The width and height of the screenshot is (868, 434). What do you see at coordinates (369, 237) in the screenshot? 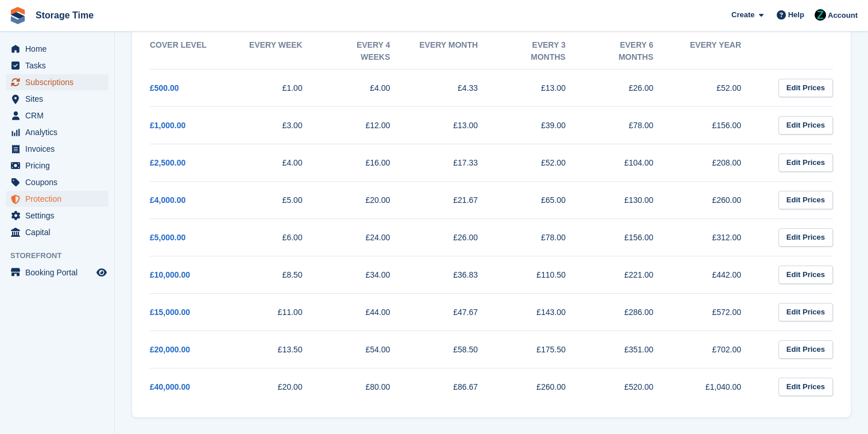
I see `td: £24.00` at bounding box center [369, 237].